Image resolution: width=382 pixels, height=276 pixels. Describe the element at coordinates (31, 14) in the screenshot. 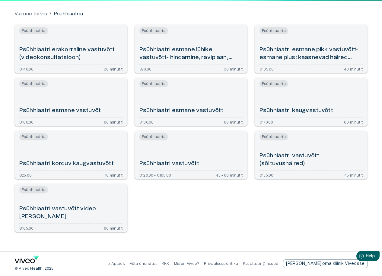

I see `div: Vaimne tervis` at that location.